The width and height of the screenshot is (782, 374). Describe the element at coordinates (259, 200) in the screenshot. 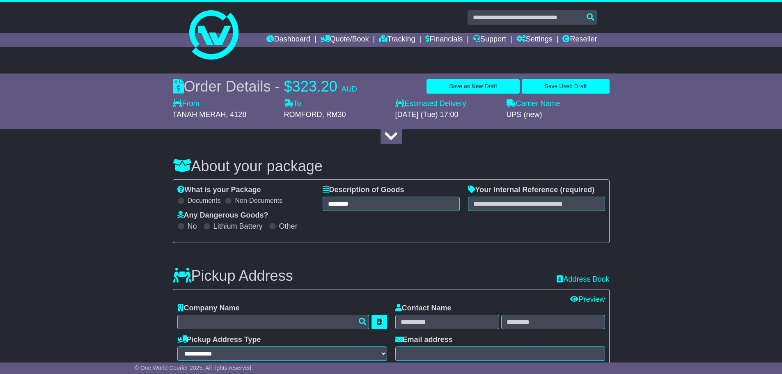

I see `label: Non-Documents` at that location.